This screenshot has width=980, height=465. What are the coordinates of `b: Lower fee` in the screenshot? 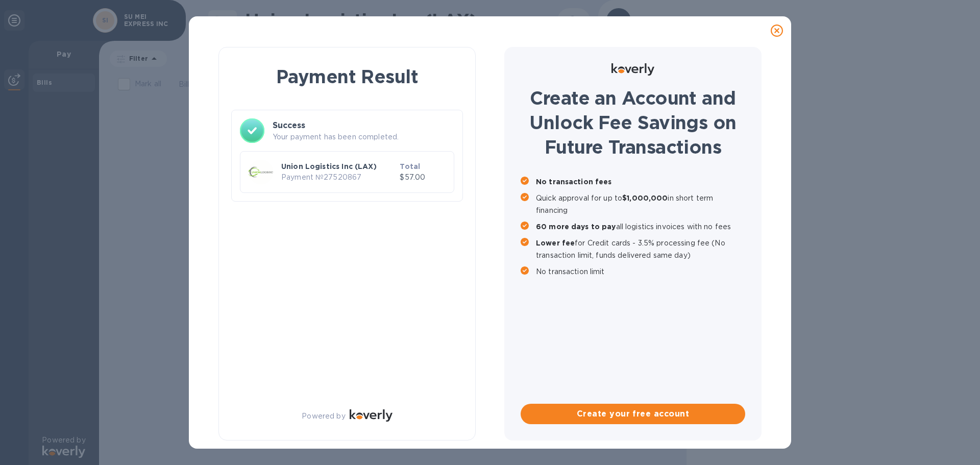 It's located at (555, 243).